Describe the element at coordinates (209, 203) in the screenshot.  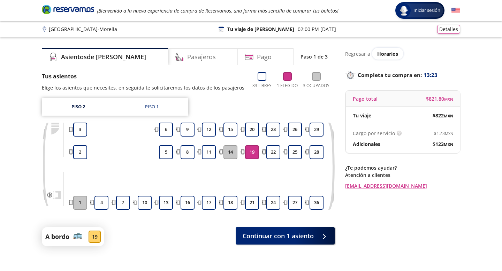
I see `button: 17` at that location.